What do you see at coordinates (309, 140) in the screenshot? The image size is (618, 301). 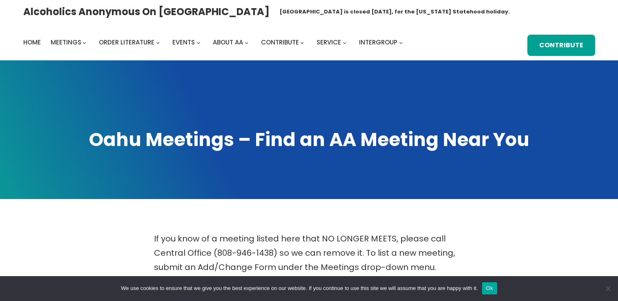 I see `h1: Oahu Meetings – Find an AA Meeting Near You` at bounding box center [309, 140].